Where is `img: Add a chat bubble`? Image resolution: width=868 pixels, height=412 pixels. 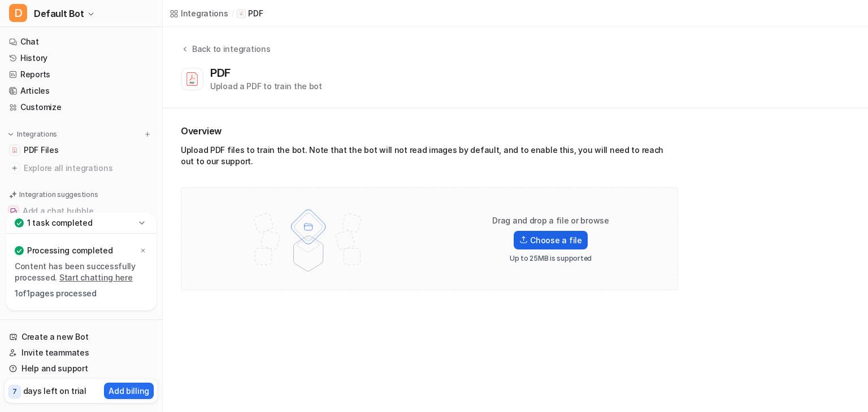 img: Add a chat bubble is located at coordinates (13, 211).